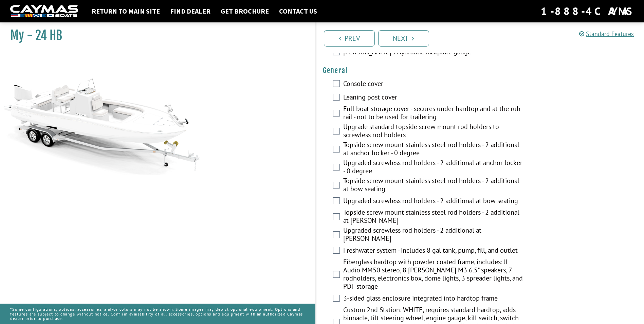  I want to click on a: Contact Us, so click(298, 11).